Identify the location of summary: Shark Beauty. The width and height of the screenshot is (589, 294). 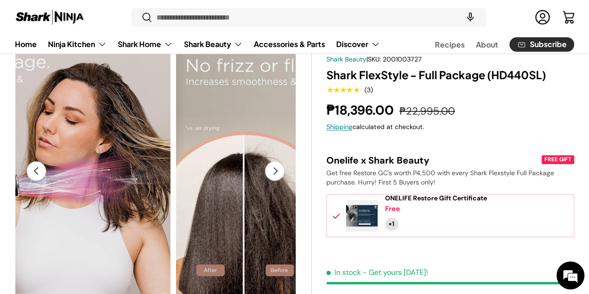
(213, 44).